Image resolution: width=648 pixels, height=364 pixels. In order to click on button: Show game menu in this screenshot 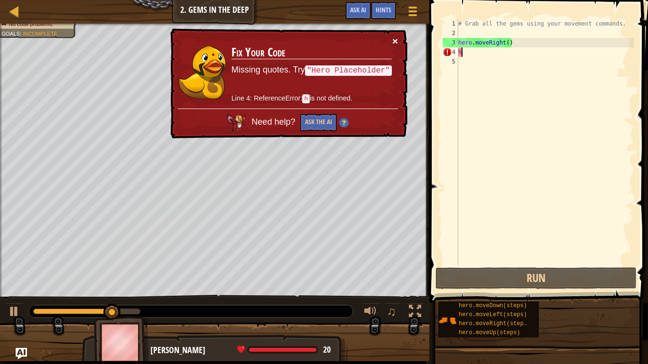, I will do `click(413, 13)`.